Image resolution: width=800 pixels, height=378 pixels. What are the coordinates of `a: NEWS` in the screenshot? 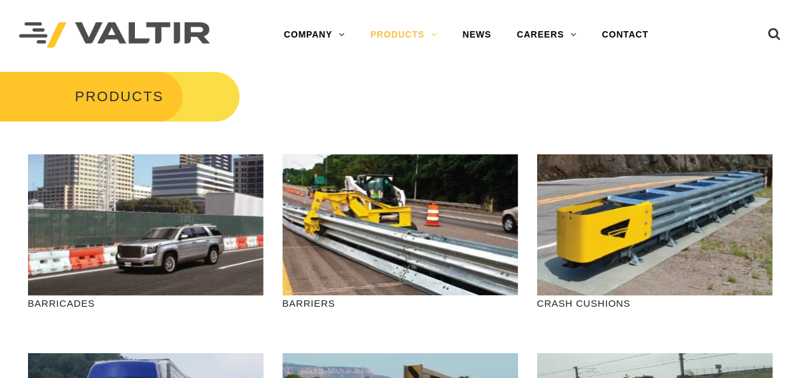 It's located at (476, 35).